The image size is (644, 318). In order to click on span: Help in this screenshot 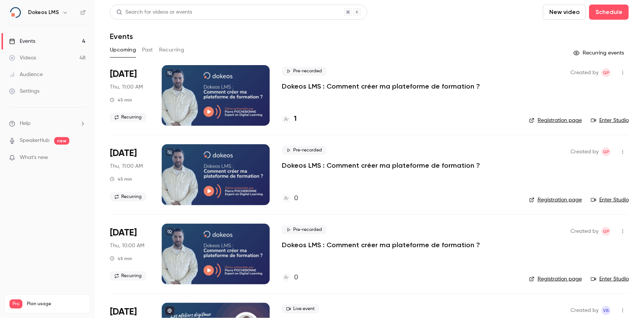, I will do `click(25, 124)`.